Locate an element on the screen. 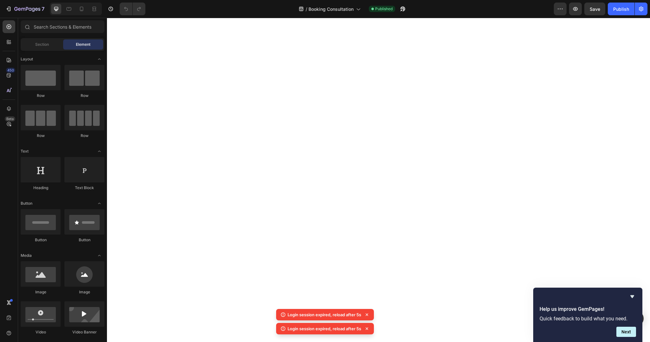  span: Element is located at coordinates (83, 44).